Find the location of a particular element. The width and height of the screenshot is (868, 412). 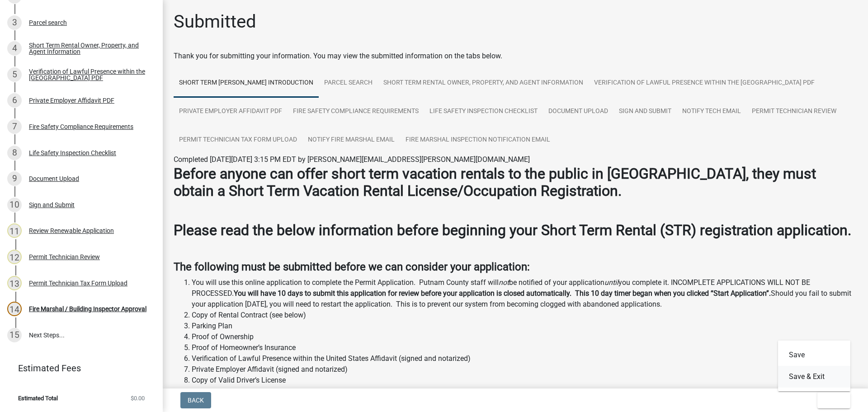

span: Exit is located at coordinates (831, 400).